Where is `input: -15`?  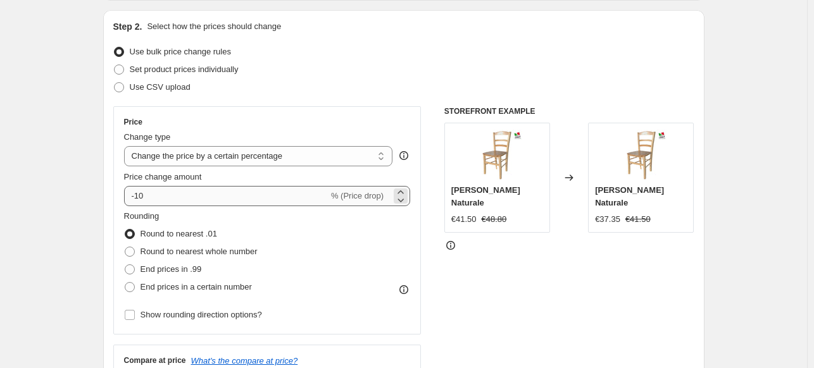 input: -15 is located at coordinates (226, 196).